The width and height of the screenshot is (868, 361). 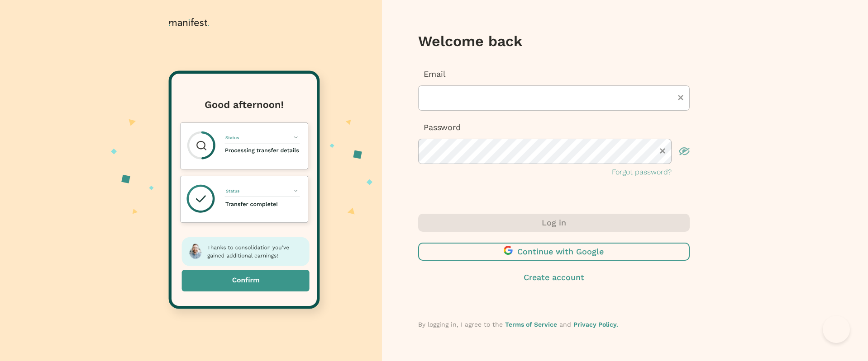 I want to click on button: Forgot password?, so click(x=642, y=173).